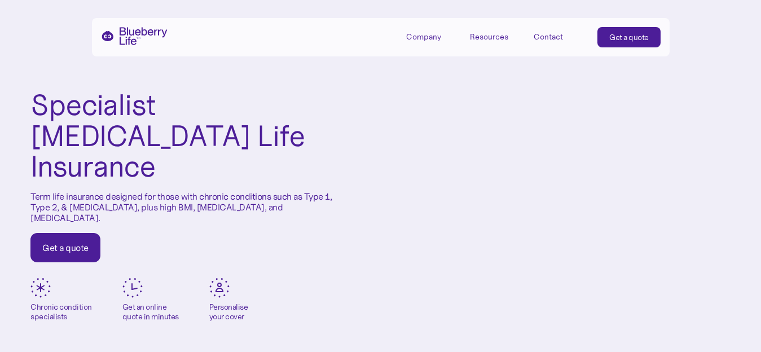 This screenshot has width=761, height=352. What do you see at coordinates (190, 208) in the screenshot?
I see `p: Term life insurance designed for those with chronic conditions such as Type 1, Type 2, & [MEDICAL...` at bounding box center [190, 208].